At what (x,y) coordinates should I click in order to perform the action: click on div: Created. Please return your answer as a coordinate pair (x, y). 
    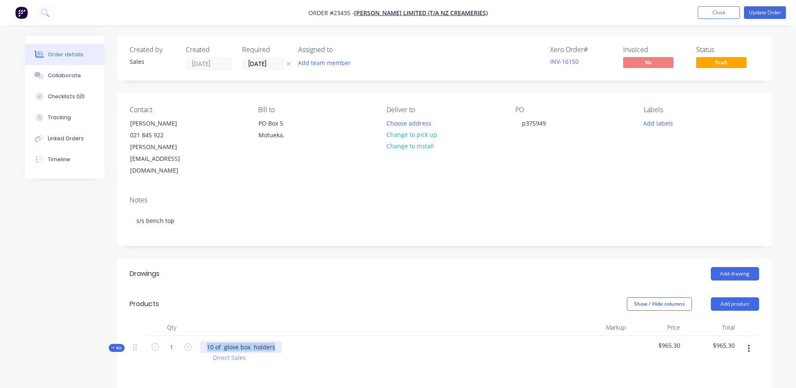
    Looking at the image, I should click on (209, 50).